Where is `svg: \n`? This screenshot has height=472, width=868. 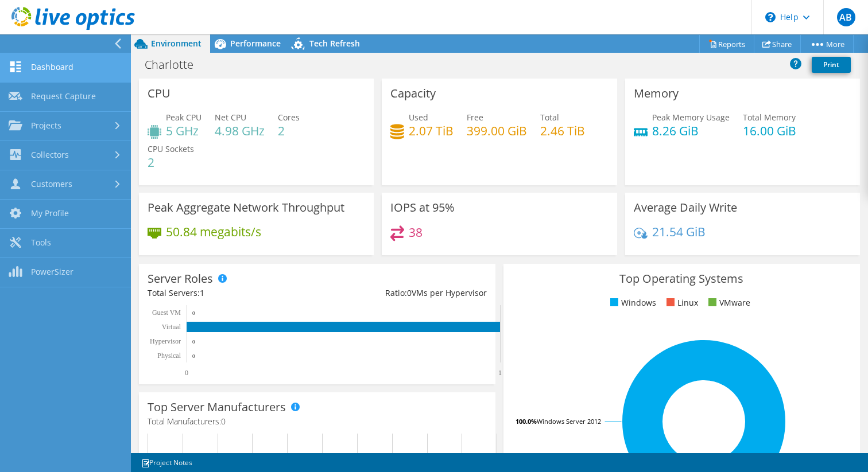
svg: \n is located at coordinates (770, 17).